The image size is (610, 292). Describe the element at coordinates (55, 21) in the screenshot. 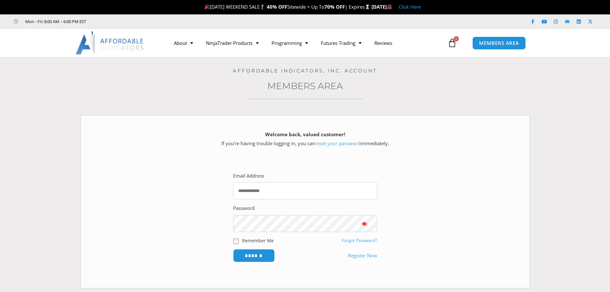

I see `span: Mon - Fri: 8:00 AM – 6:00 PM EST` at that location.